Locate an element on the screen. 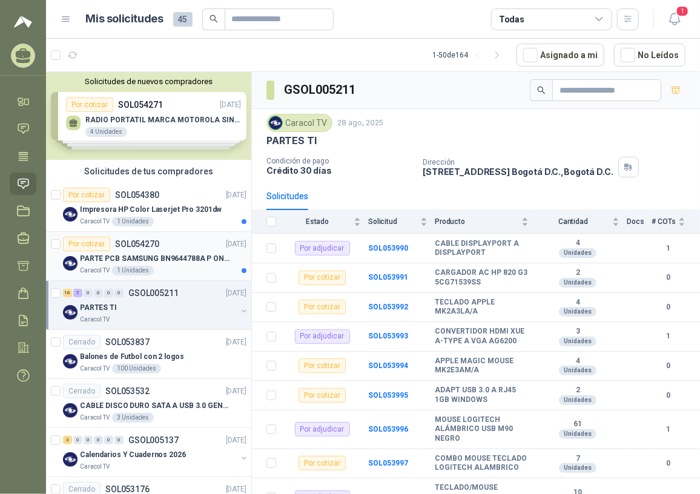 The width and height of the screenshot is (700, 494). span: Producto is located at coordinates (477, 222).